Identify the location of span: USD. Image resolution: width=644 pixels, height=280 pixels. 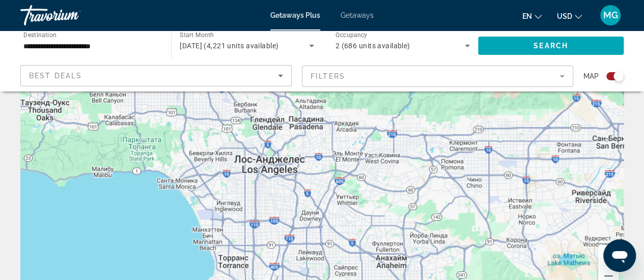
(564, 17).